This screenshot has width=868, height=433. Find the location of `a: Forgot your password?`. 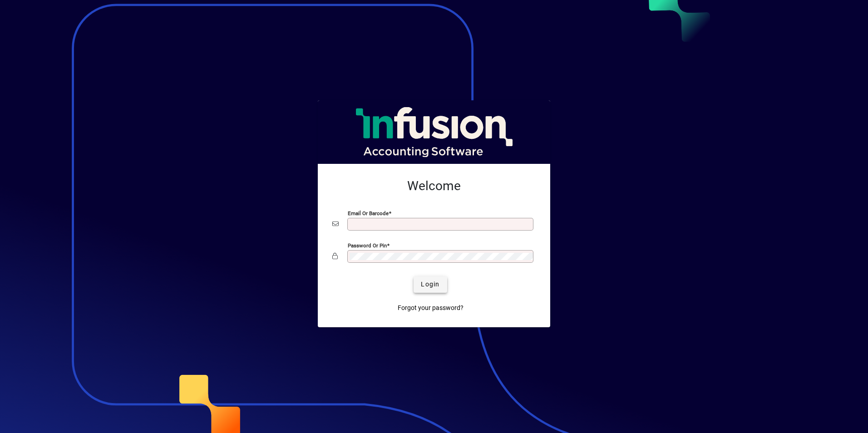

a: Forgot your password? is located at coordinates (430, 308).